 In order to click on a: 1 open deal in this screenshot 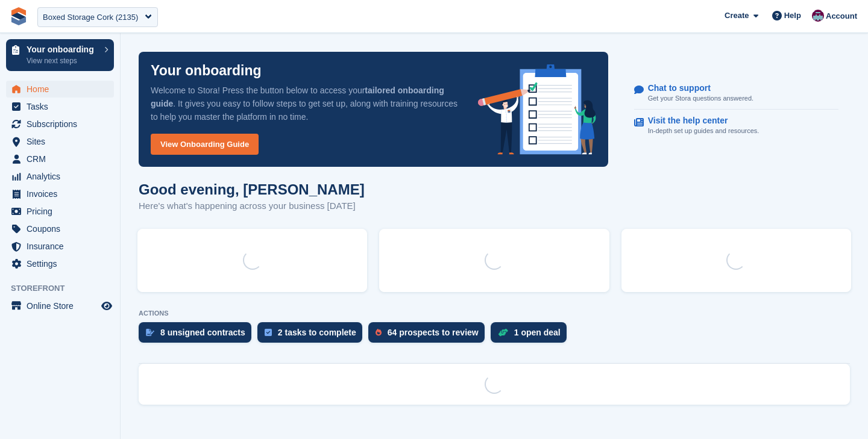, I will do `click(531, 335)`.